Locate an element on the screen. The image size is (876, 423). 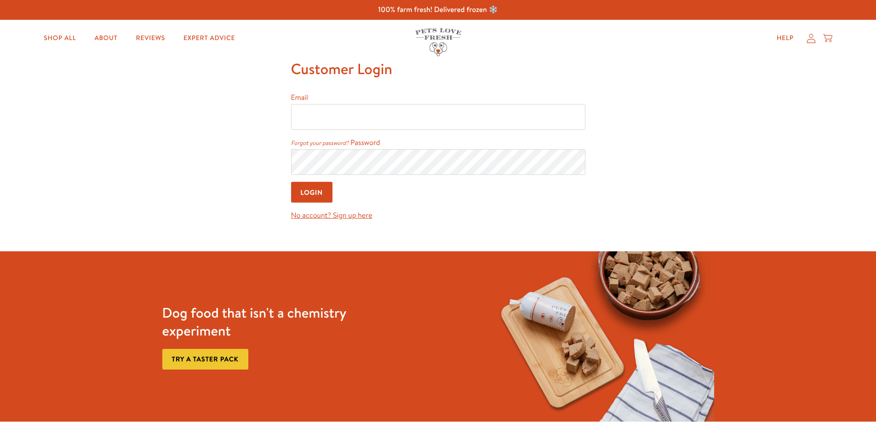
label: Password is located at coordinates (365, 143).